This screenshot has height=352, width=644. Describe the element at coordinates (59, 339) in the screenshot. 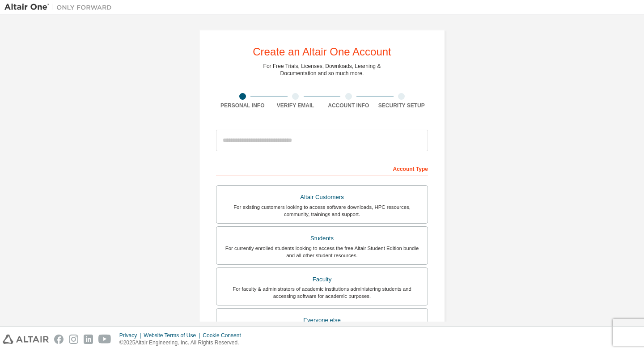

I see `img: facebook.svg` at that location.